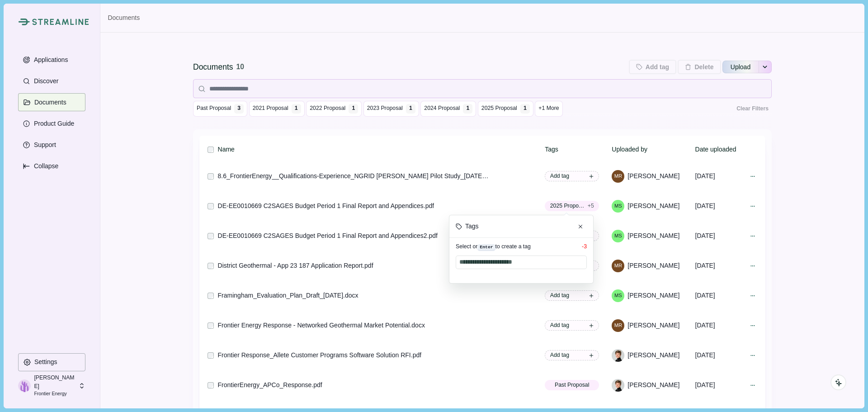 This screenshot has height=412, width=868. I want to click on div: Frontier Energy Response - Networked Geothermal Market Potential.docx, so click(321, 325).